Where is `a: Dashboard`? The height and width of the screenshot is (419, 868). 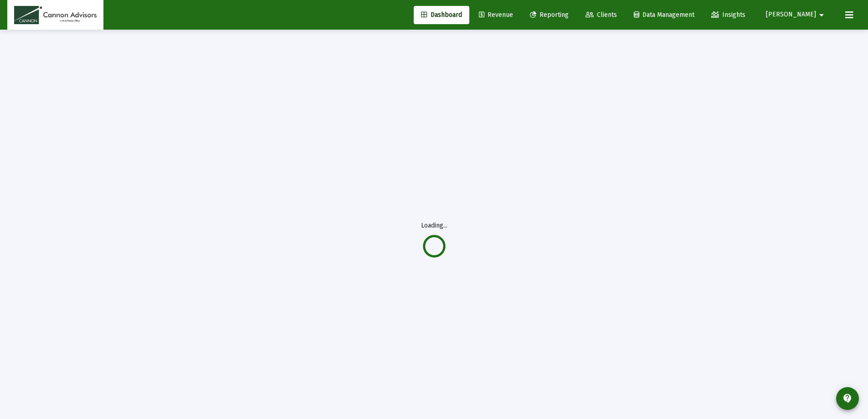
a: Dashboard is located at coordinates (441, 15).